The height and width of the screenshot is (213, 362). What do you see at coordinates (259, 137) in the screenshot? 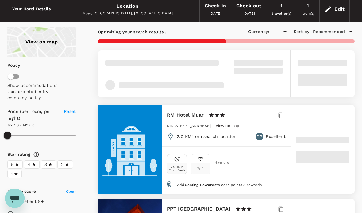
I see `span: 9.2` at bounding box center [259, 137].